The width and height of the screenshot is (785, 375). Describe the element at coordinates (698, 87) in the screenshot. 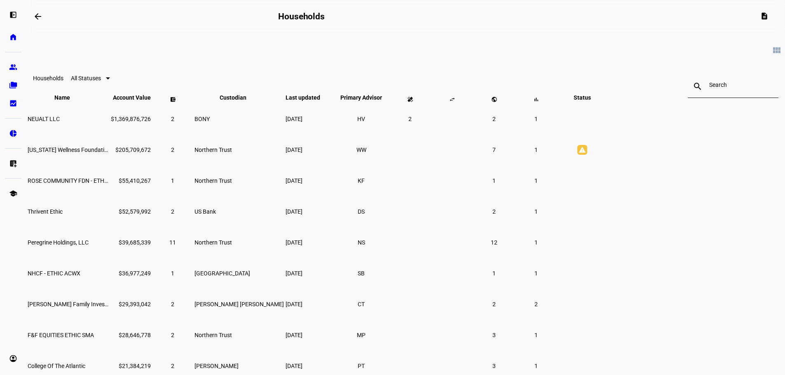

I see `mat-icon: search` at that location.